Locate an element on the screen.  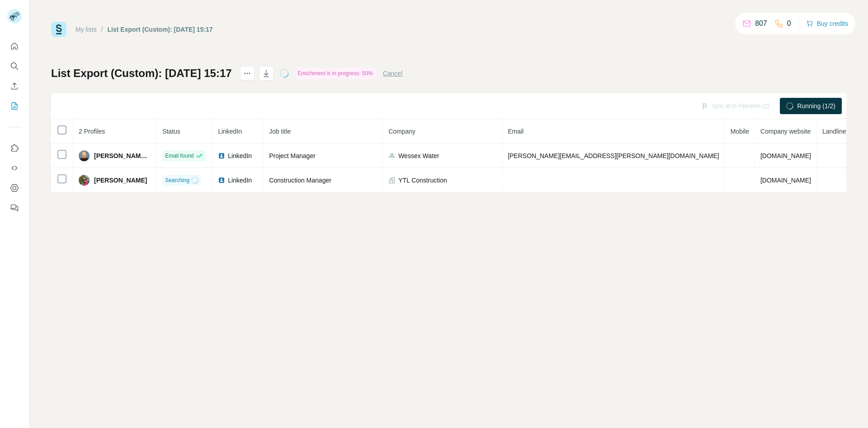
button: Search is located at coordinates (14, 66).